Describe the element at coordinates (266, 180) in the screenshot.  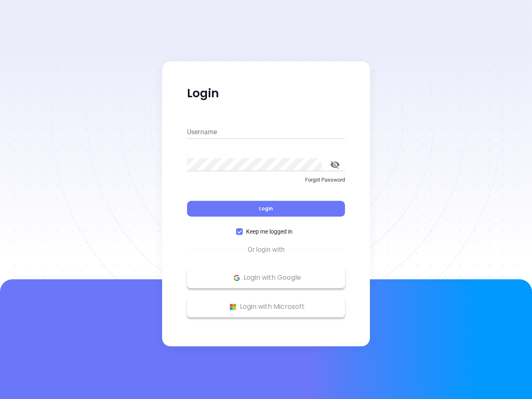
I see `p: Forgot Password` at that location.